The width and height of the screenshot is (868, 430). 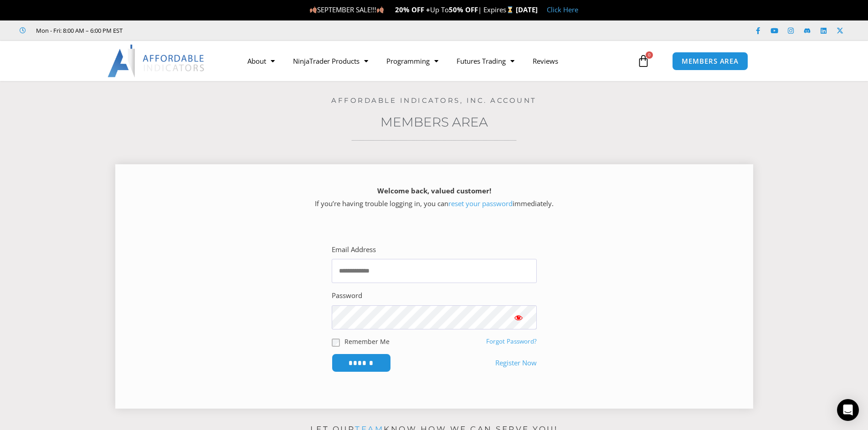 I want to click on a: reset your password, so click(x=480, y=203).